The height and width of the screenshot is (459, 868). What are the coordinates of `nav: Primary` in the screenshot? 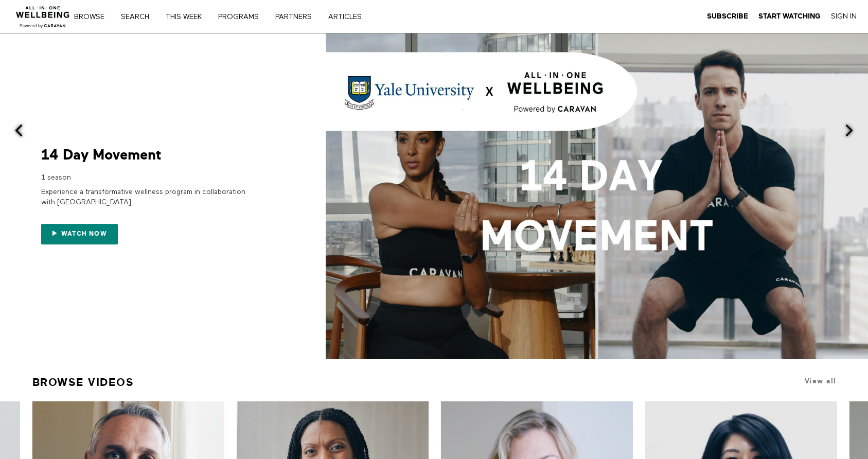 It's located at (232, 17).